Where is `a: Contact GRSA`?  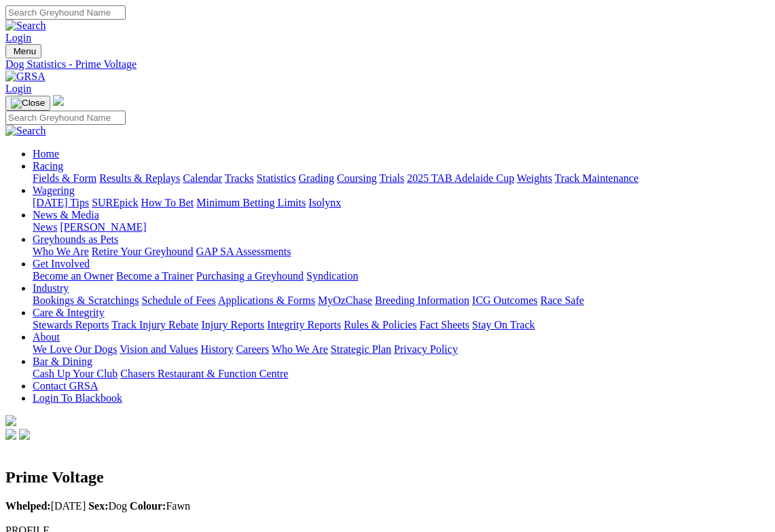
a: Contact GRSA is located at coordinates (65, 386).